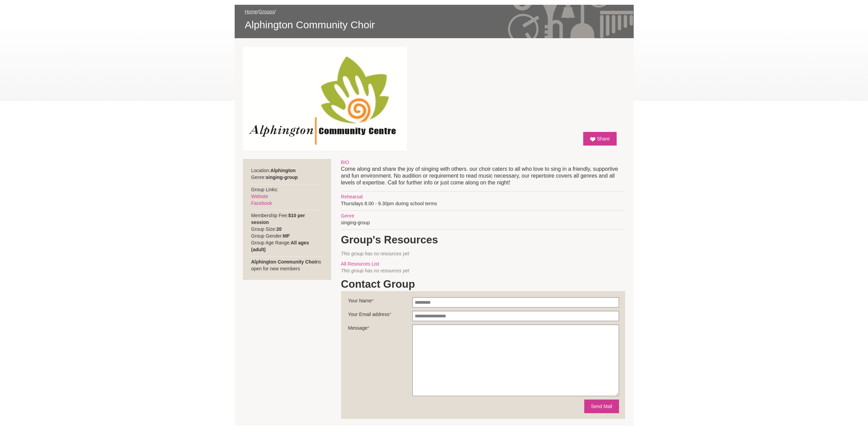 Image resolution: width=868 pixels, height=436 pixels. I want to click on a: Website, so click(259, 196).